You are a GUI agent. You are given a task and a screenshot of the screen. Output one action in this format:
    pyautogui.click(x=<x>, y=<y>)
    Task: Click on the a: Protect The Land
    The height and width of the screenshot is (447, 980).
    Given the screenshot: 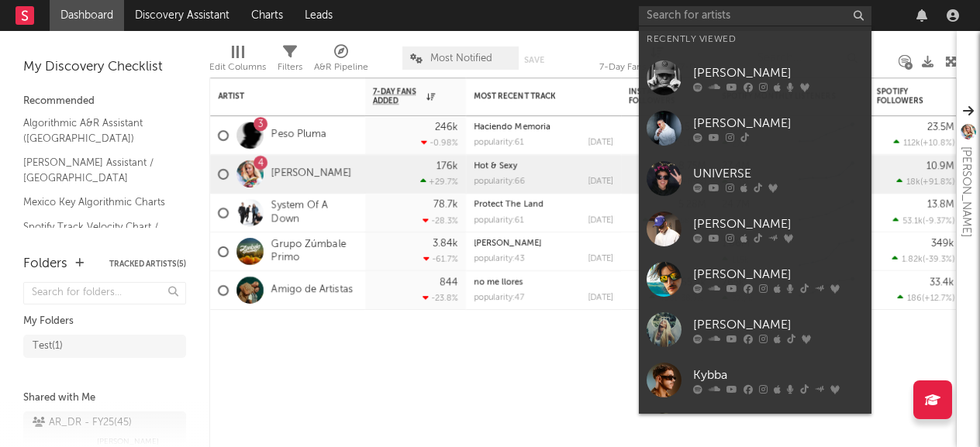 What is the action you would take?
    pyautogui.click(x=508, y=204)
    